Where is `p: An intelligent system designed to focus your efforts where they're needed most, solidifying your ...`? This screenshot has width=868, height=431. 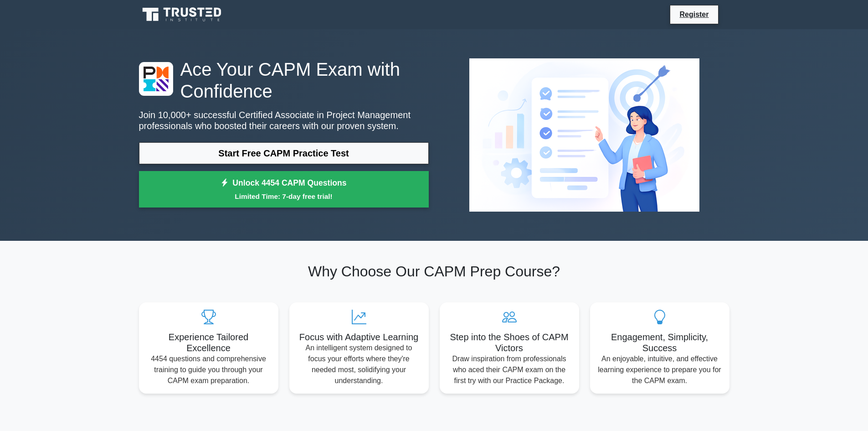
p: An intelligent system designed to focus your efforts where they're needed most, solidifying your ... is located at coordinates (359, 364).